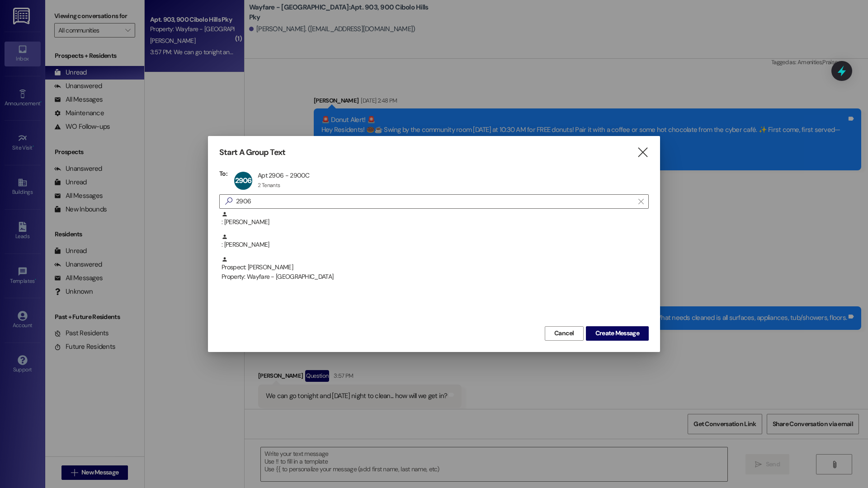 The height and width of the screenshot is (488, 868). What do you see at coordinates (564, 333) in the screenshot?
I see `span: Cancel` at bounding box center [564, 333].